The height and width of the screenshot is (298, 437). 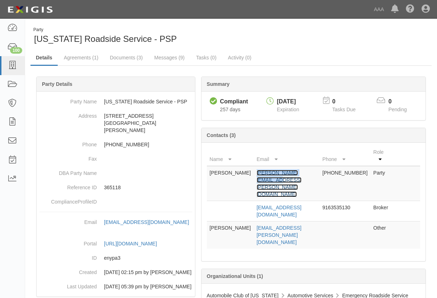 What do you see at coordinates (16, 51) in the screenshot?
I see `div: 100` at bounding box center [16, 51].